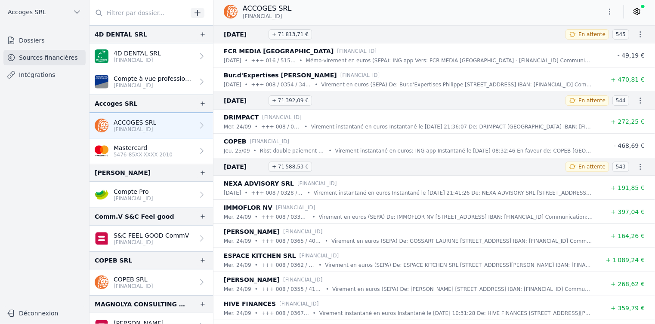 Image resolution: width=655 pixels, height=324 pixels. I want to click on span: + 191,85 €, so click(627, 188).